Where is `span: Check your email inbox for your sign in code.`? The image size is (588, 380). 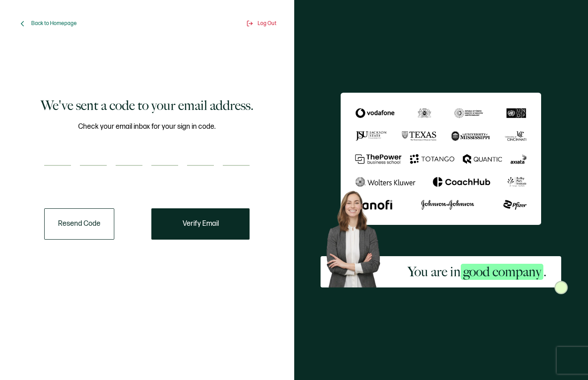
span: Check your email inbox for your sign in code. is located at coordinates (147, 127).